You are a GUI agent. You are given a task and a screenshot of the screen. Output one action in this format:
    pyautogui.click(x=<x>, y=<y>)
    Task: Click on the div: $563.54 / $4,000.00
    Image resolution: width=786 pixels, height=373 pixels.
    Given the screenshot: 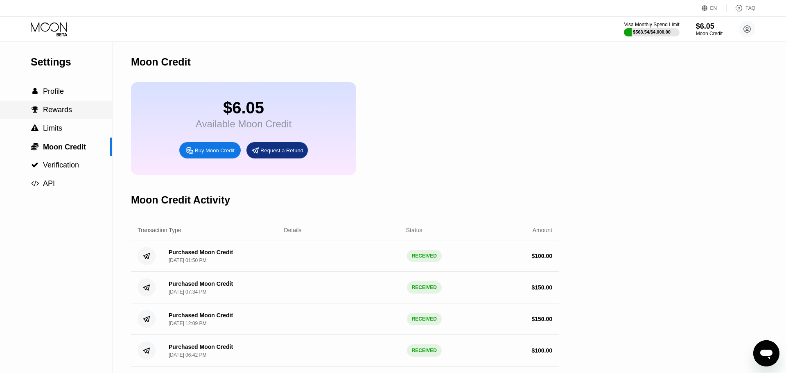 What is the action you would take?
    pyautogui.click(x=652, y=32)
    